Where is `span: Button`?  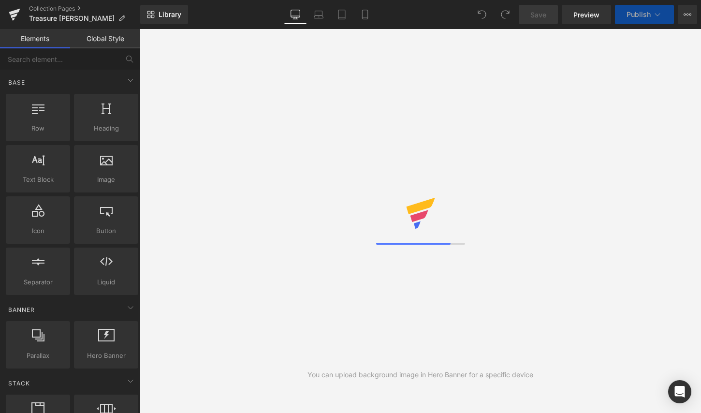 span: Button is located at coordinates (106, 230).